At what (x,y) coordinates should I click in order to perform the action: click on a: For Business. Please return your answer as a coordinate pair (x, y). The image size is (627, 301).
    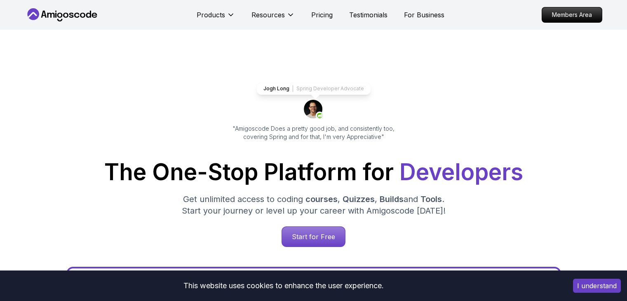
    Looking at the image, I should click on (424, 15).